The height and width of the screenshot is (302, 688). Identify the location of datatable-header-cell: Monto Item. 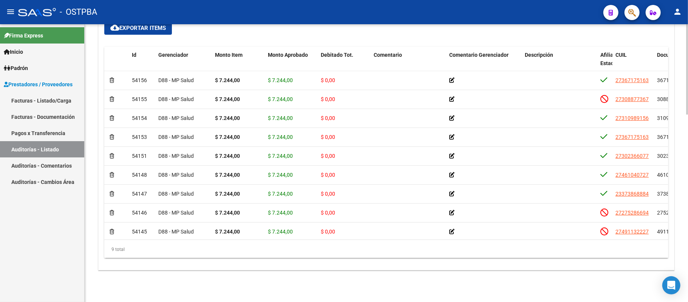
(238, 63).